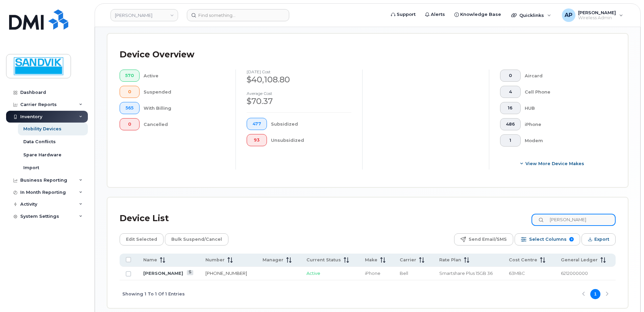  What do you see at coordinates (438, 15) in the screenshot?
I see `span: Alerts` at bounding box center [438, 15].